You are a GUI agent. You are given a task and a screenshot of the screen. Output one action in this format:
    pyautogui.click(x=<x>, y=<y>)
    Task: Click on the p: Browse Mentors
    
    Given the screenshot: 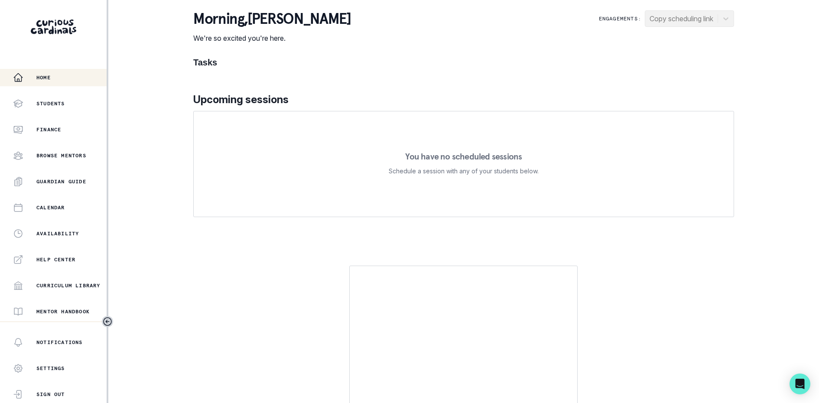 What is the action you would take?
    pyautogui.click(x=61, y=156)
    